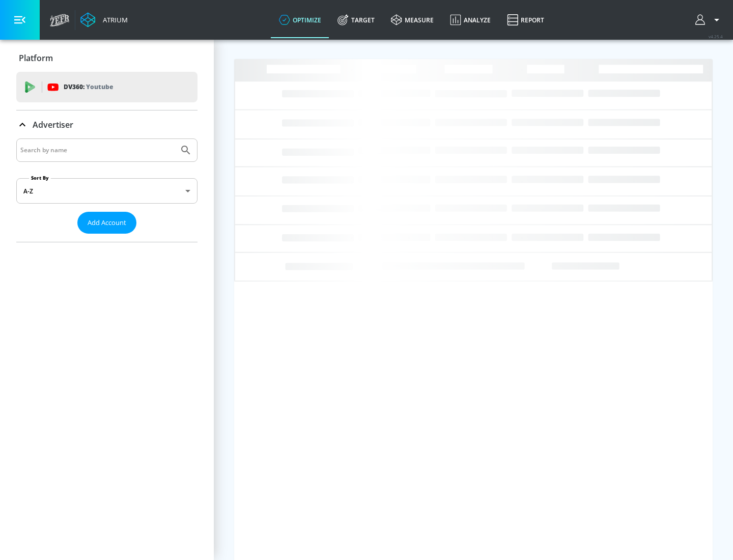 The height and width of the screenshot is (560, 733). Describe the element at coordinates (97, 150) in the screenshot. I see `input: Search by name` at that location.